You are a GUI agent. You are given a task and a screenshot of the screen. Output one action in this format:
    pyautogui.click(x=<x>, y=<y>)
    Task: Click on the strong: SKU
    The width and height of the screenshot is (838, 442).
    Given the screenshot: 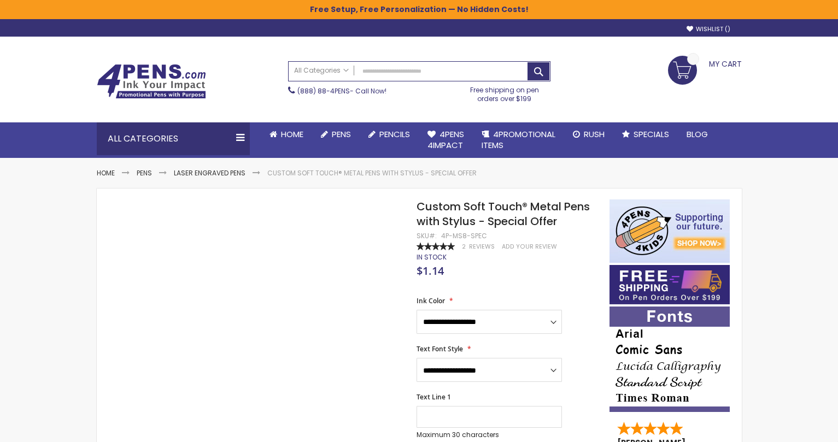 What is the action you would take?
    pyautogui.click(x=426, y=236)
    